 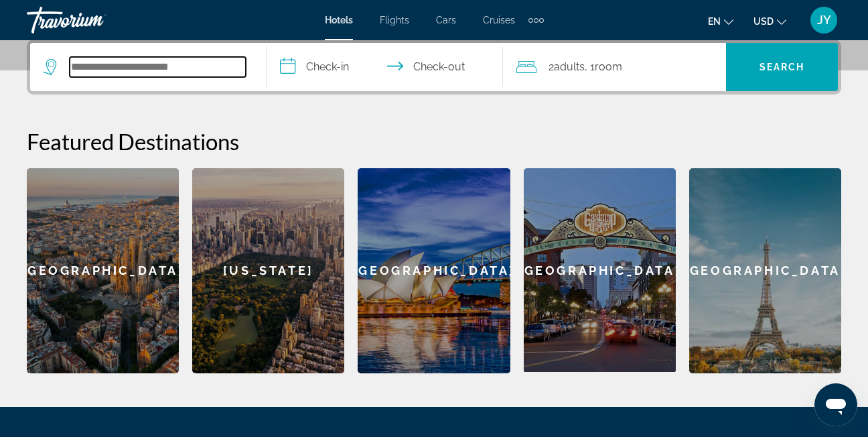 What do you see at coordinates (536, 20) in the screenshot?
I see `button: Extra navigation items` at bounding box center [536, 20].